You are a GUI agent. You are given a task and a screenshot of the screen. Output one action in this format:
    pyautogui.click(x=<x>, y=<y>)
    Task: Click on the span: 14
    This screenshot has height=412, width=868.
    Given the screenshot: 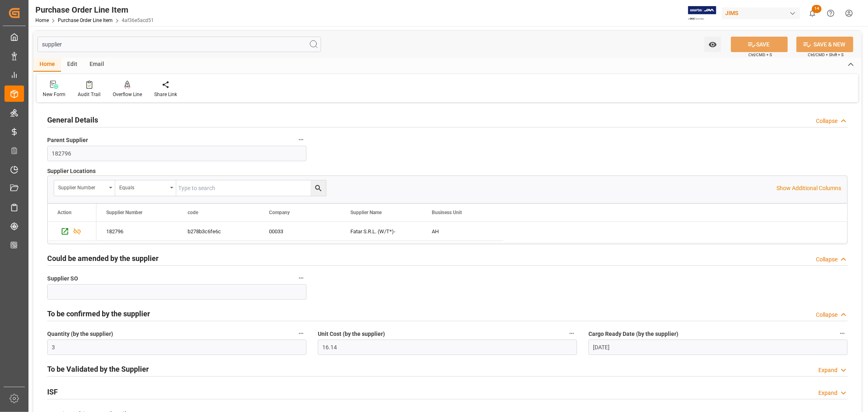 What is the action you would take?
    pyautogui.click(x=817, y=9)
    